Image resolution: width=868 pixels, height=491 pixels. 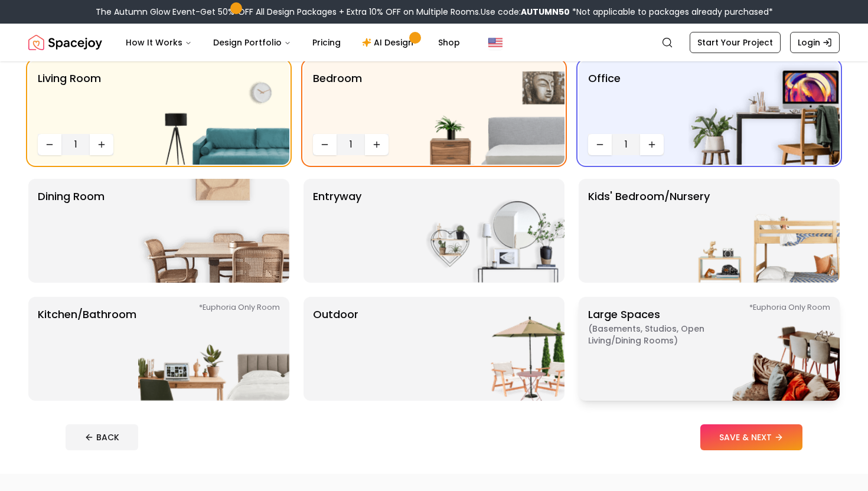 What do you see at coordinates (159, 43) in the screenshot?
I see `button: How It Works` at bounding box center [159, 43].